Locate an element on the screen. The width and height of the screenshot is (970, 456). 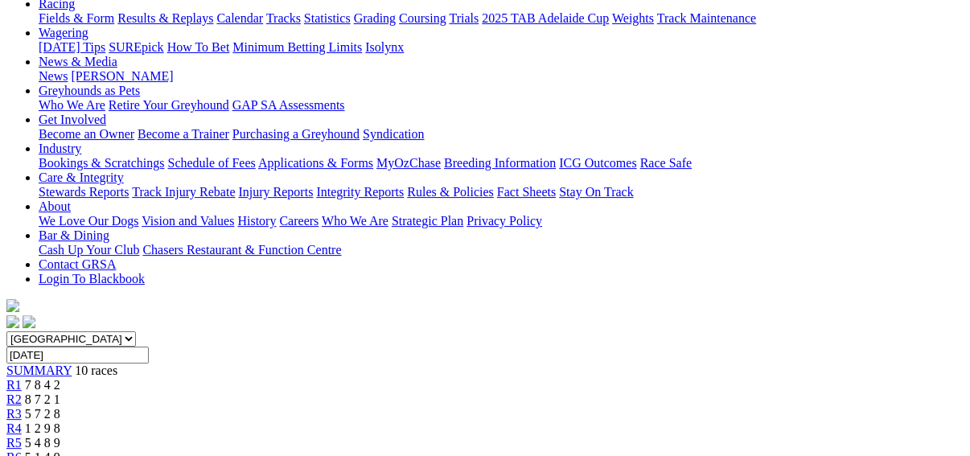
a: Industry is located at coordinates (60, 148).